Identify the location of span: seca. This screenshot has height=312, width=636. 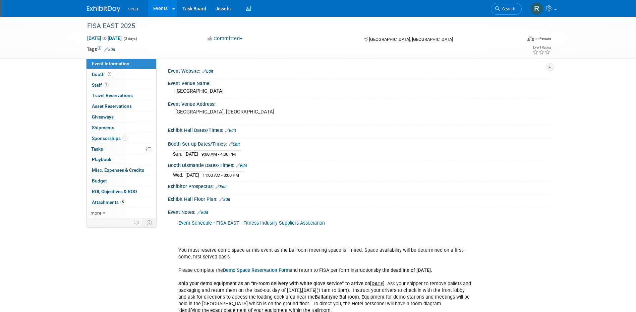
(133, 9).